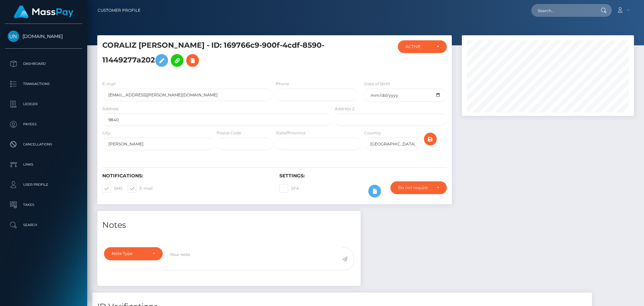  What do you see at coordinates (419, 188) in the screenshot?
I see `button: Do not require` at bounding box center [419, 188].